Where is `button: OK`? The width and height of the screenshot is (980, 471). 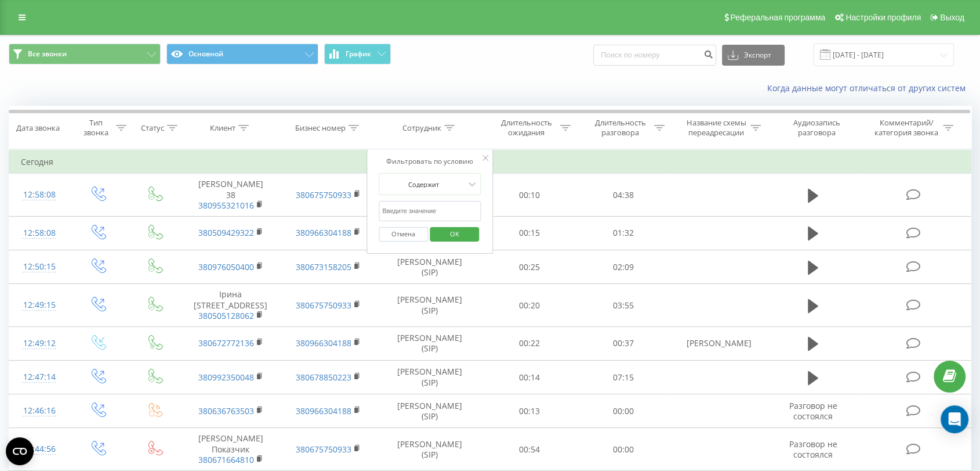
button: OK is located at coordinates (454, 234).